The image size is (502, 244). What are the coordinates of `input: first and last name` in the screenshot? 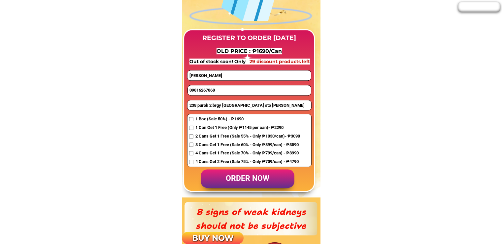 It's located at (249, 75).